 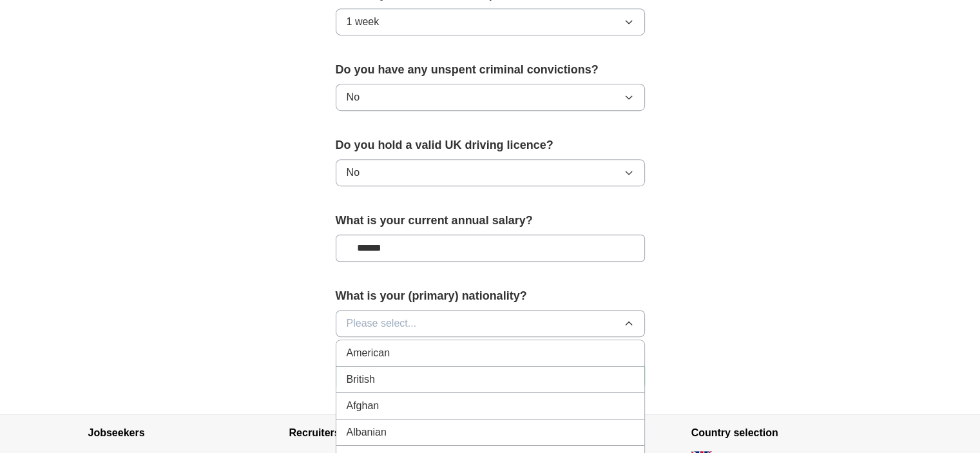 What do you see at coordinates (490, 22) in the screenshot?
I see `button: 1 week` at bounding box center [490, 22].